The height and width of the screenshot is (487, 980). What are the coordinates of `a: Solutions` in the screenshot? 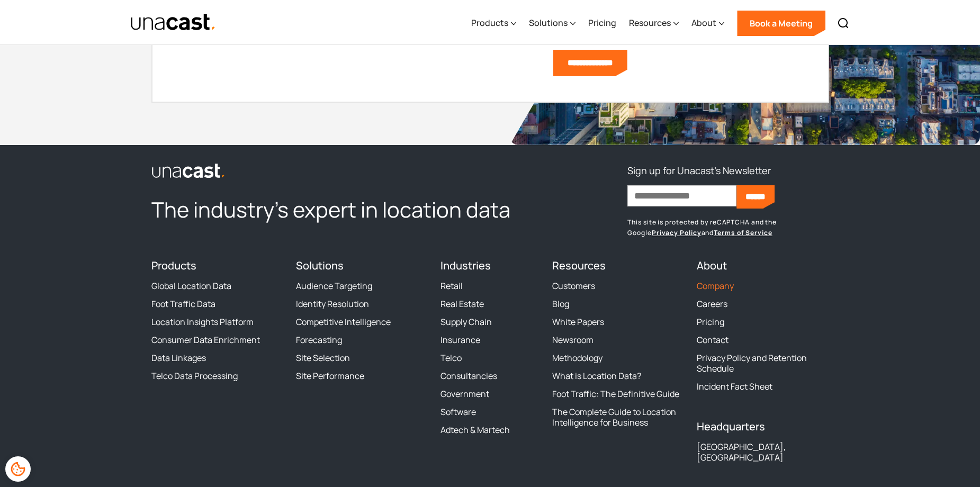 It's located at (319, 265).